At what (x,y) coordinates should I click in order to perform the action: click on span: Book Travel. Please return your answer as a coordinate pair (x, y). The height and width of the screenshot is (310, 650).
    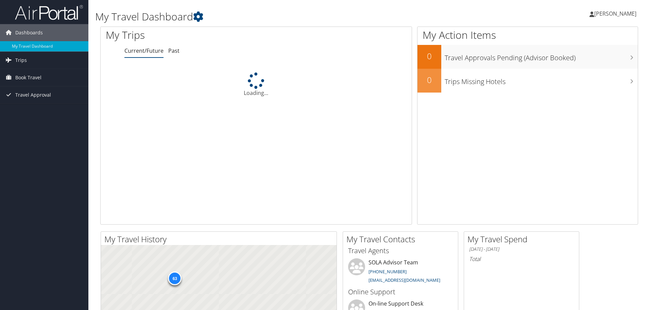
    Looking at the image, I should click on (28, 78).